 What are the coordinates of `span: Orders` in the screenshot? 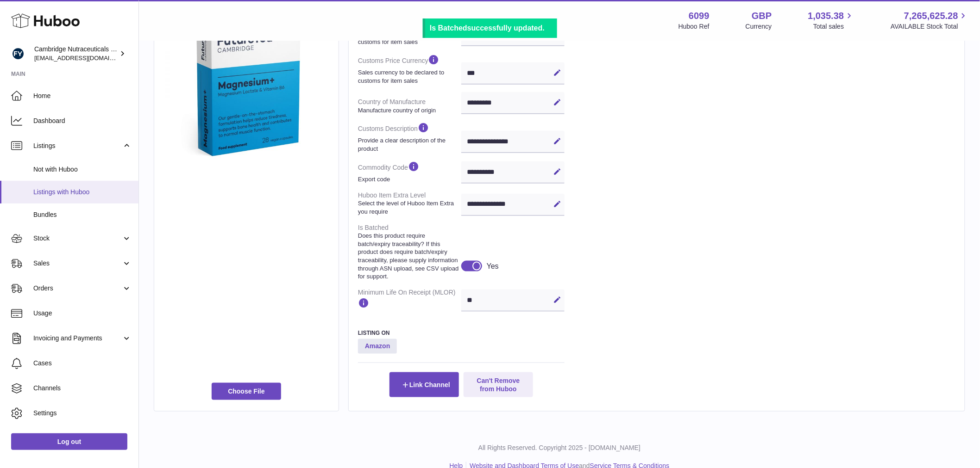 It's located at (78, 288).